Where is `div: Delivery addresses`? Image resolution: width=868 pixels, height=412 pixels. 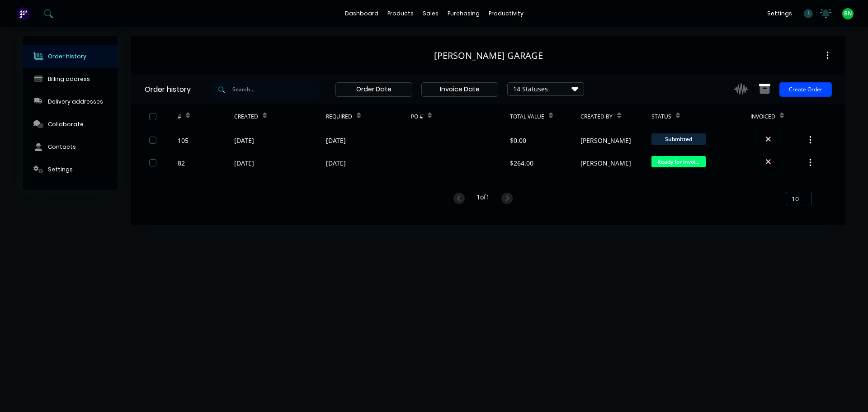
div: Delivery addresses is located at coordinates (76, 102).